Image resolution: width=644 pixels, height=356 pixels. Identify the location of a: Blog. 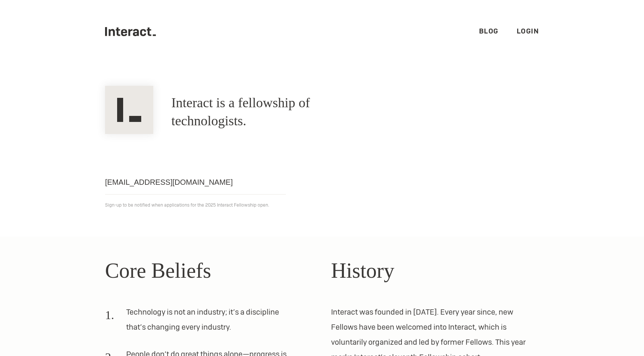
(489, 31).